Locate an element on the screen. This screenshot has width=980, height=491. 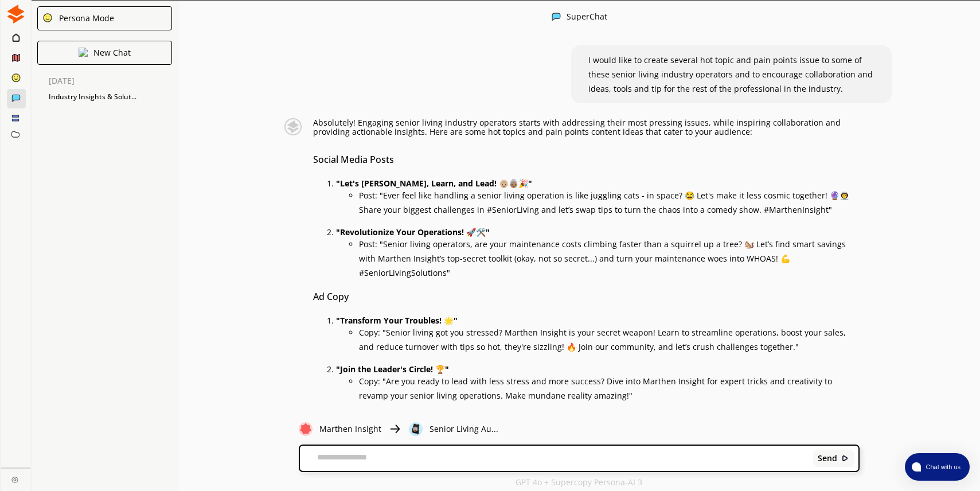
div: Industry Insights & Solut... is located at coordinates (110, 97).